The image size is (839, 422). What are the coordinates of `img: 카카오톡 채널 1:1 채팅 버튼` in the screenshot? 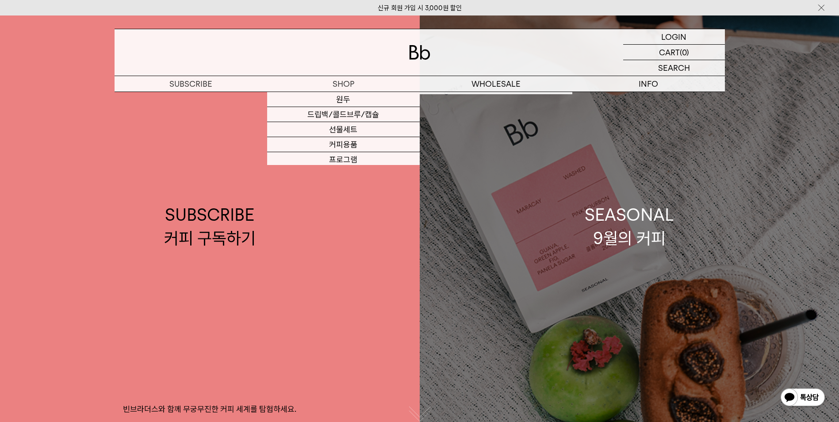 It's located at (803, 398).